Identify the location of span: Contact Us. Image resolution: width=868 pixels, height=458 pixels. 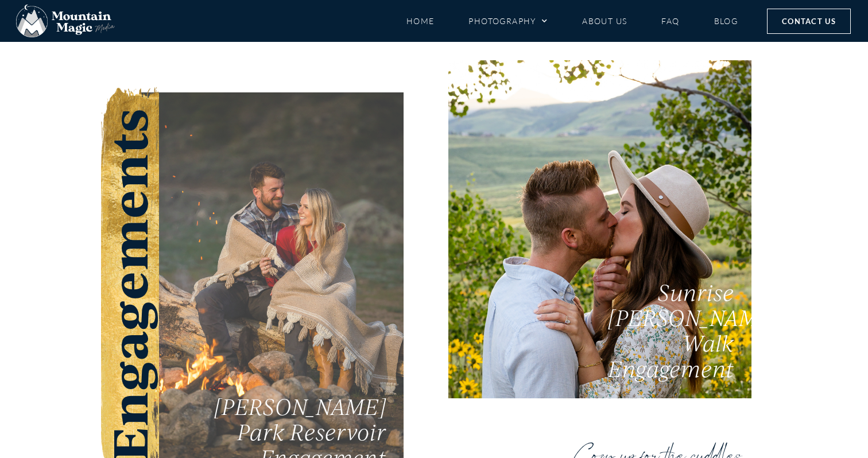
(809, 21).